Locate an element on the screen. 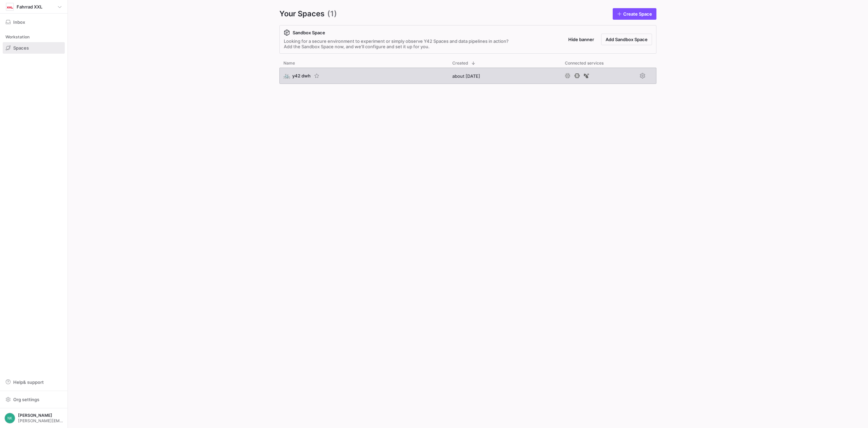 The width and height of the screenshot is (868, 428). button: Help& support is located at coordinates (33, 382).